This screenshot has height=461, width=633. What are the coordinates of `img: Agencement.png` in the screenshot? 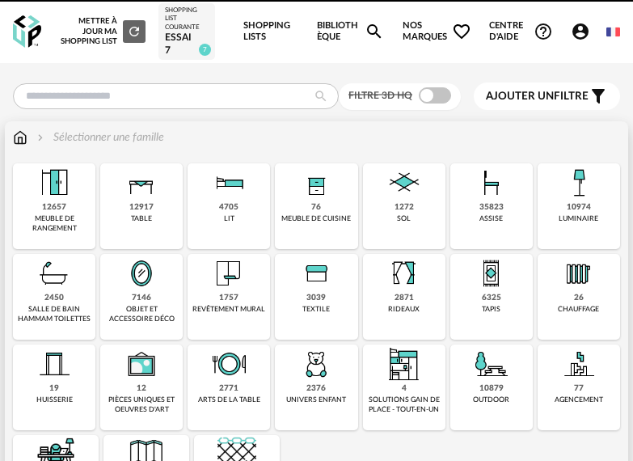 It's located at (579, 364).